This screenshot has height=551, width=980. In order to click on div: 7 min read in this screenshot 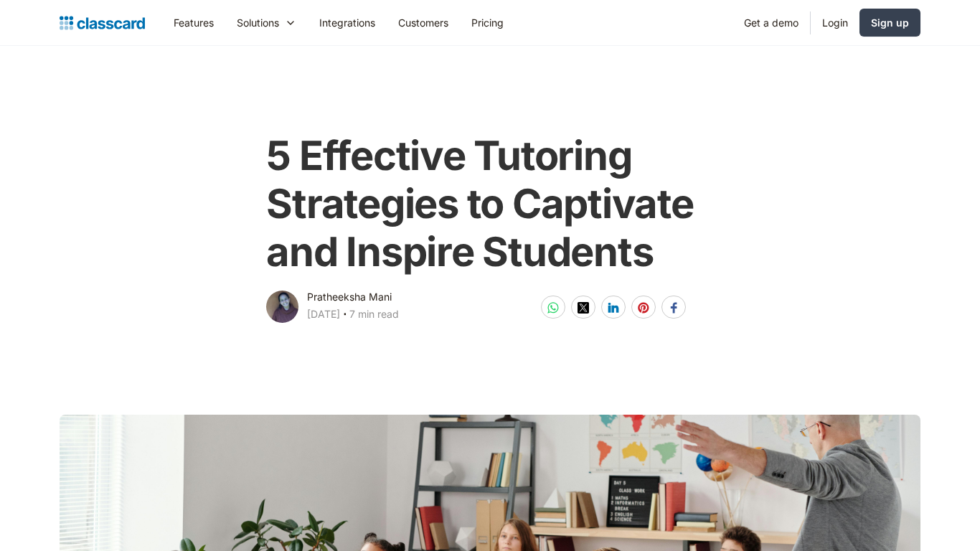, I will do `click(374, 315)`.